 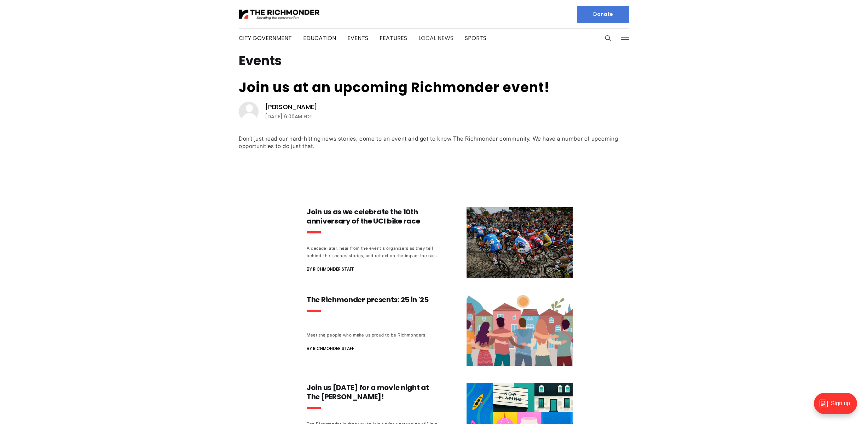 What do you see at coordinates (608, 39) in the screenshot?
I see `button: Search this site` at bounding box center [608, 39].